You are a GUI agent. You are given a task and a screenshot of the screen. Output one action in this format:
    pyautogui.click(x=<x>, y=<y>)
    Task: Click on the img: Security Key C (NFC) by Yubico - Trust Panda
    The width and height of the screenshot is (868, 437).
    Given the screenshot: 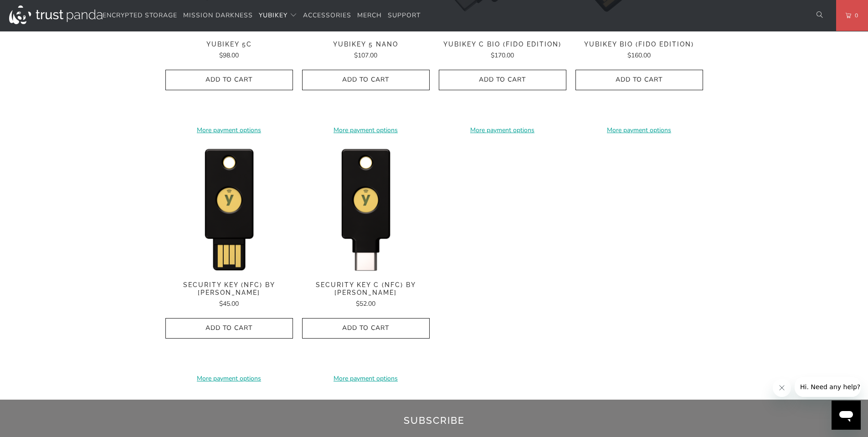 What is the action you would take?
    pyautogui.click(x=366, y=209)
    